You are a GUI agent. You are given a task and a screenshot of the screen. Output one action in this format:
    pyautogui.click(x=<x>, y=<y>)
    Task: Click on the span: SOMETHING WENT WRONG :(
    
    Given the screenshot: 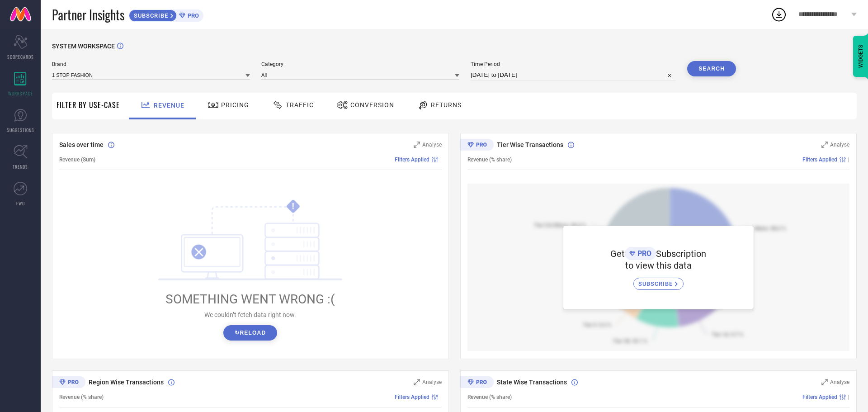 What is the action you would take?
    pyautogui.click(x=250, y=299)
    